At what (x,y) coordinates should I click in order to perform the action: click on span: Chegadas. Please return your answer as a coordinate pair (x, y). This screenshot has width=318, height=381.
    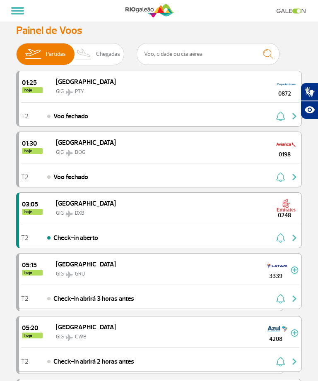
    Looking at the image, I should click on (108, 54).